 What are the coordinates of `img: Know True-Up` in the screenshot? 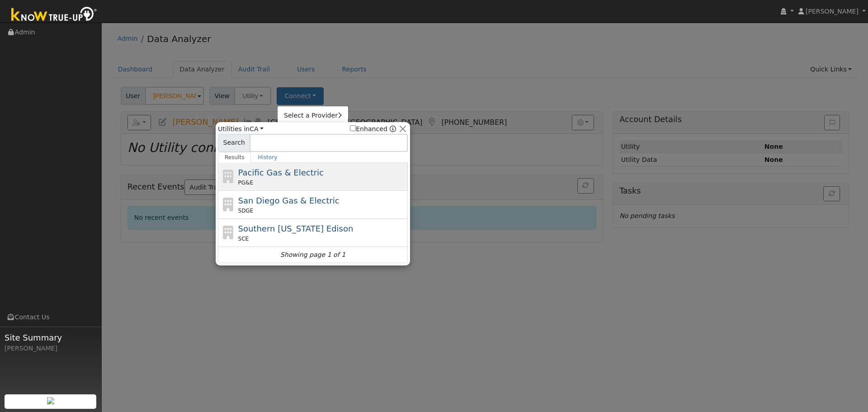 It's located at (54, 15).